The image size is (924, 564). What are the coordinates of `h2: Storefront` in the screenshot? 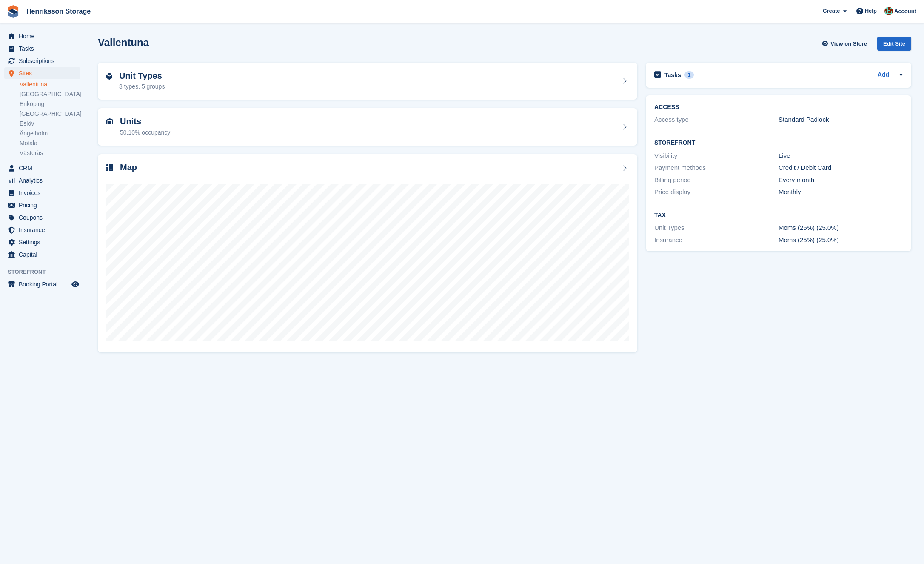 It's located at (779, 143).